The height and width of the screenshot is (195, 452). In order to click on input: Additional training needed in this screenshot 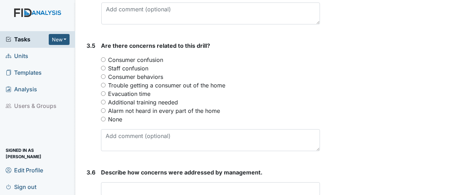, I will do `click(103, 102)`.